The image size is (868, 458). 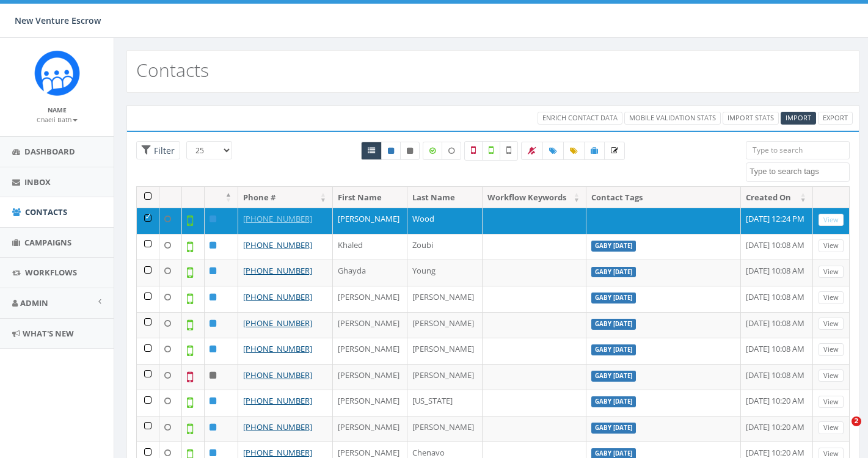 What do you see at coordinates (370, 247) in the screenshot?
I see `td: Khaled` at bounding box center [370, 247].